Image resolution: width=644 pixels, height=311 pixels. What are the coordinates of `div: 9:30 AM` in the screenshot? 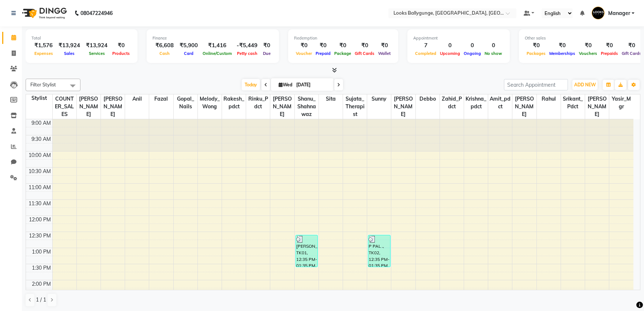 It's located at (41, 139).